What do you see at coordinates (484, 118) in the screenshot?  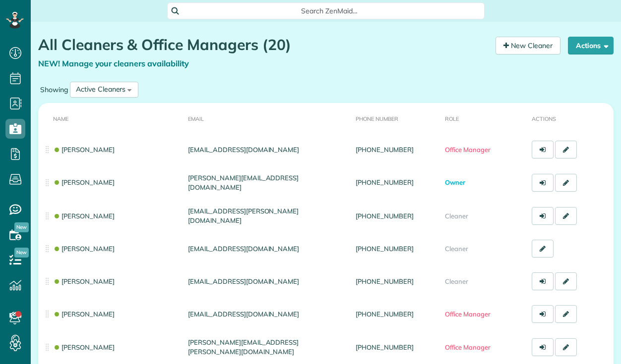 I see `th: Role` at bounding box center [484, 118].